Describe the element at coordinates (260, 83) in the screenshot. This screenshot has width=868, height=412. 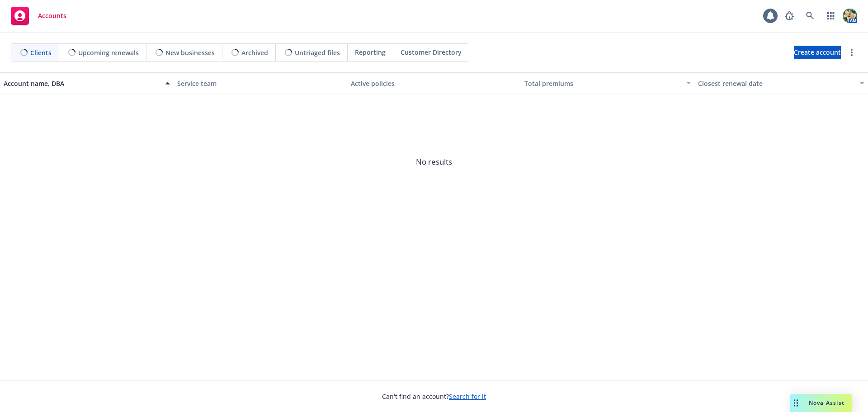
I see `div: Service team` at that location.